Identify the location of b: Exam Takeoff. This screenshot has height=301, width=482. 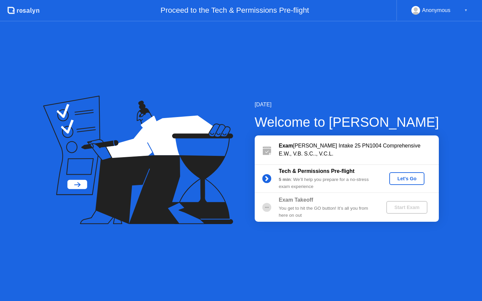
(296, 200).